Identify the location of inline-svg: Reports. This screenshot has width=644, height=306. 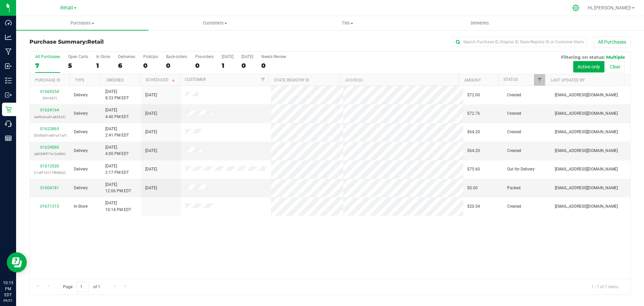
(8, 138).